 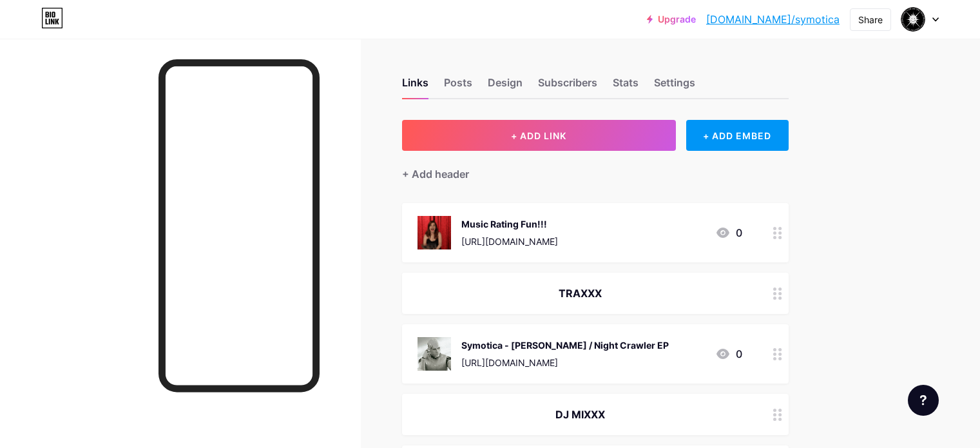 I want to click on div: Share, so click(x=870, y=19).